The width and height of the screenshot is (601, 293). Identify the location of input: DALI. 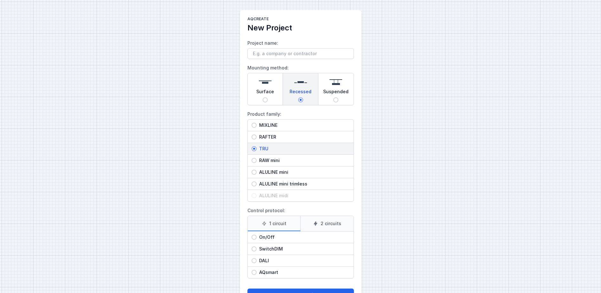
(254, 260).